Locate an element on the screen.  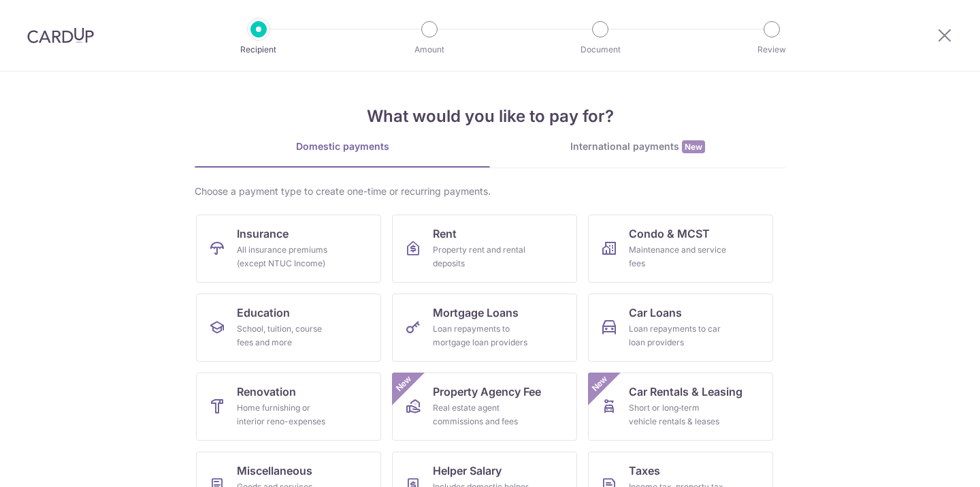
span: Miscellaneous is located at coordinates (274, 471).